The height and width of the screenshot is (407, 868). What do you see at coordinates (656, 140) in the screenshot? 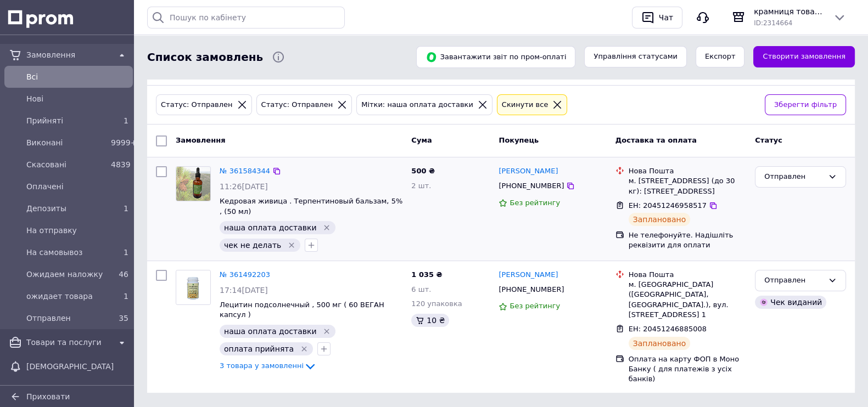
I see `span: Доставка та оплата` at bounding box center [656, 140].